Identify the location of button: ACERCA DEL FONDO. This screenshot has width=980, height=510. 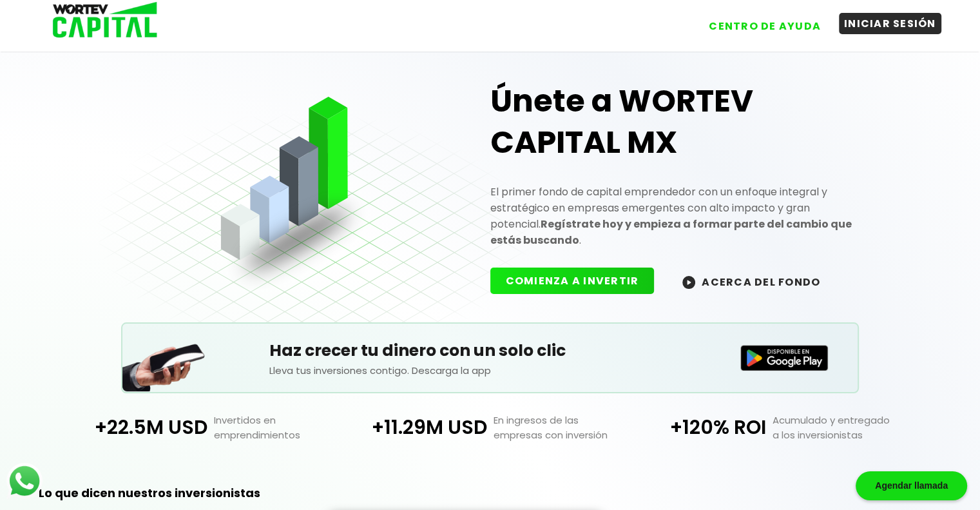
(751, 281).